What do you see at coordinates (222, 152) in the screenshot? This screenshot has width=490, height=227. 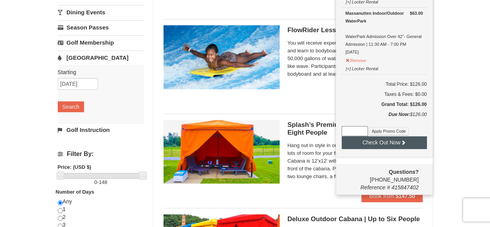 I see `img: 6619917-1540-abbb9b77.jpg` at bounding box center [222, 152].